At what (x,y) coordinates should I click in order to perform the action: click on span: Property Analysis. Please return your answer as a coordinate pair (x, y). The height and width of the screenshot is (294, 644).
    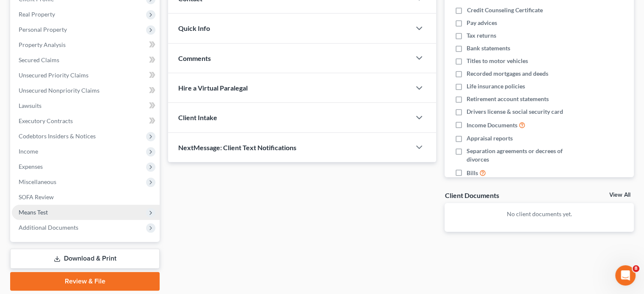
    Looking at the image, I should click on (42, 44).